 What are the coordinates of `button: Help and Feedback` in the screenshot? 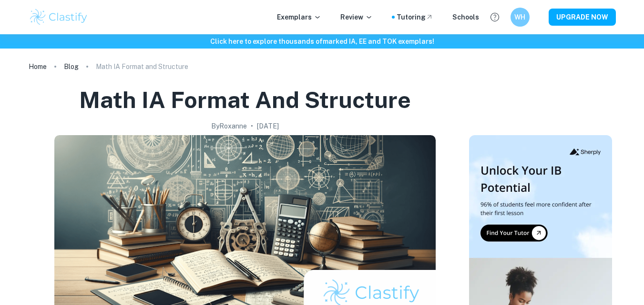 It's located at (495, 17).